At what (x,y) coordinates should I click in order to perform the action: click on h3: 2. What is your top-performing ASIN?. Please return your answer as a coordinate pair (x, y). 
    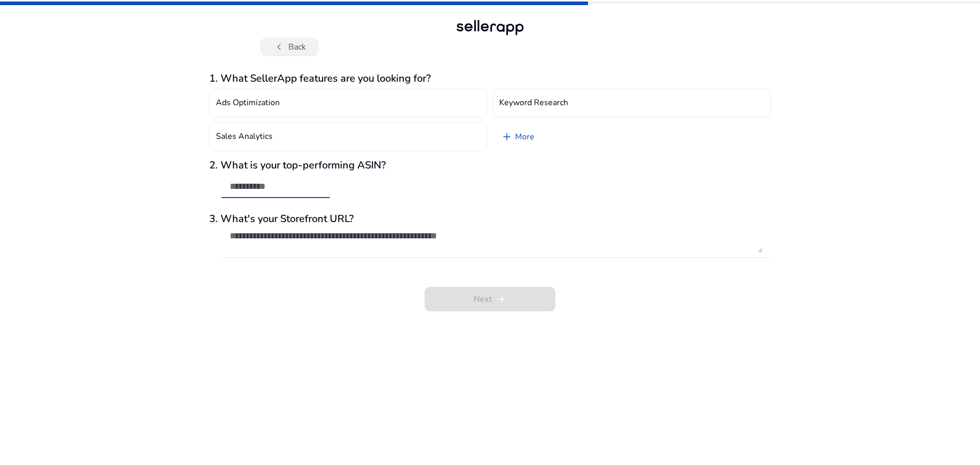
    Looking at the image, I should click on (490, 166).